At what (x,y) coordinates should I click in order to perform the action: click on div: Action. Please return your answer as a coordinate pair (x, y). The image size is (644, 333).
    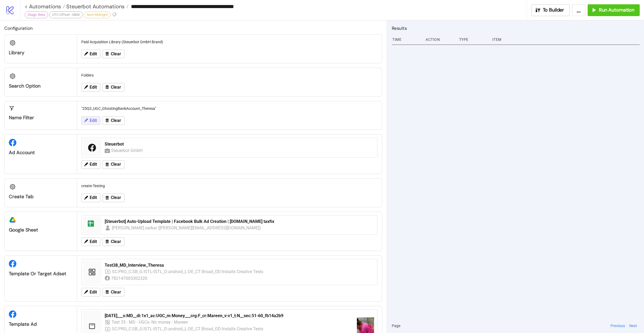
    Looking at the image, I should click on (440, 40).